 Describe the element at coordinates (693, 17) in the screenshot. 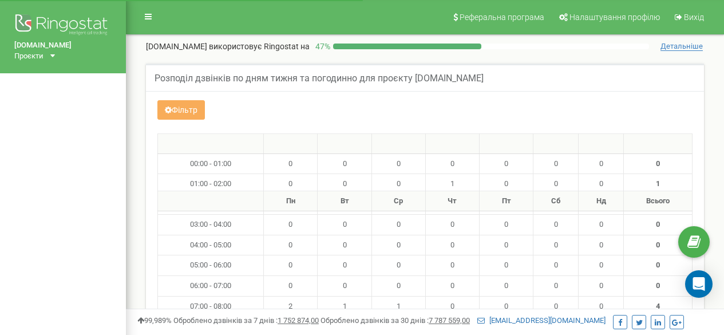

I see `span: Вихід` at that location.